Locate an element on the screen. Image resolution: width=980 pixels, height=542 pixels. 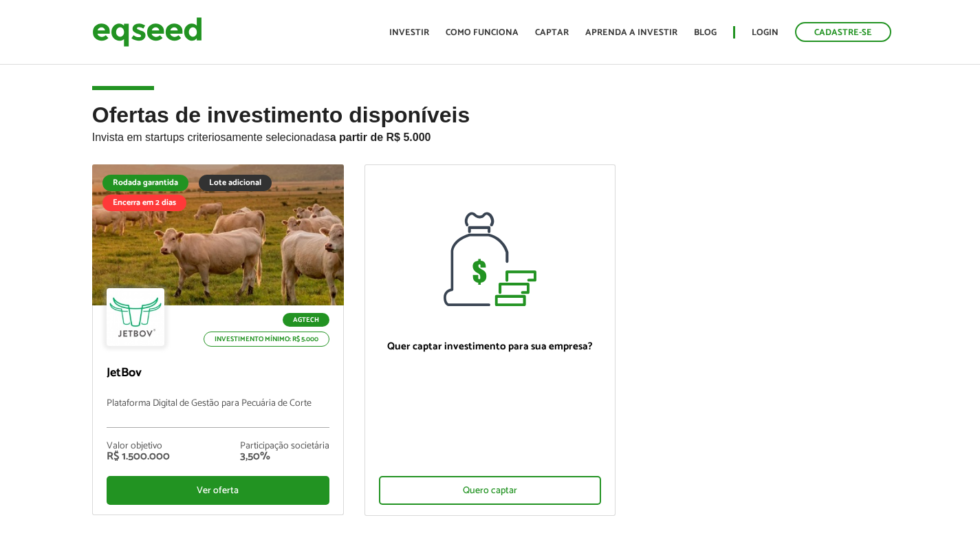
a: Investir is located at coordinates (409, 32).